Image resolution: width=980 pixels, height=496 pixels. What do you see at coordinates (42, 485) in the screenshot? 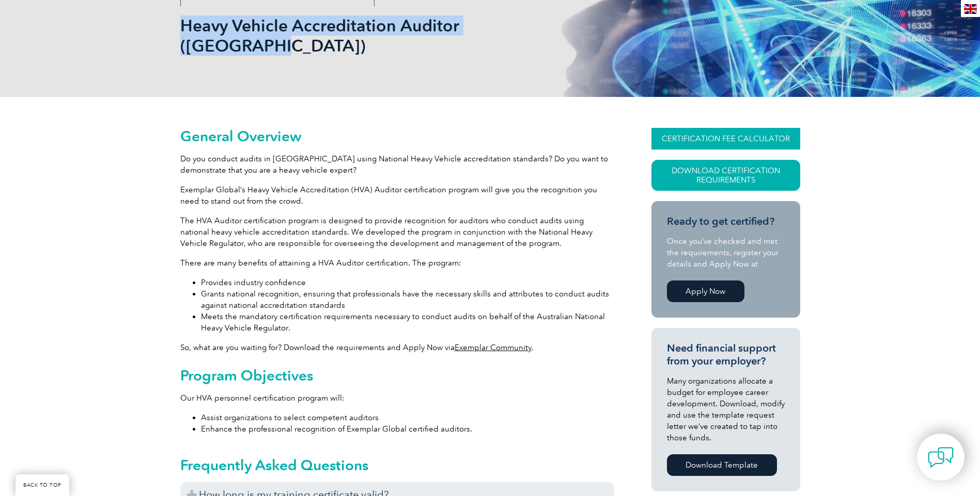
I see `a: BACK TO TOP` at bounding box center [42, 485].